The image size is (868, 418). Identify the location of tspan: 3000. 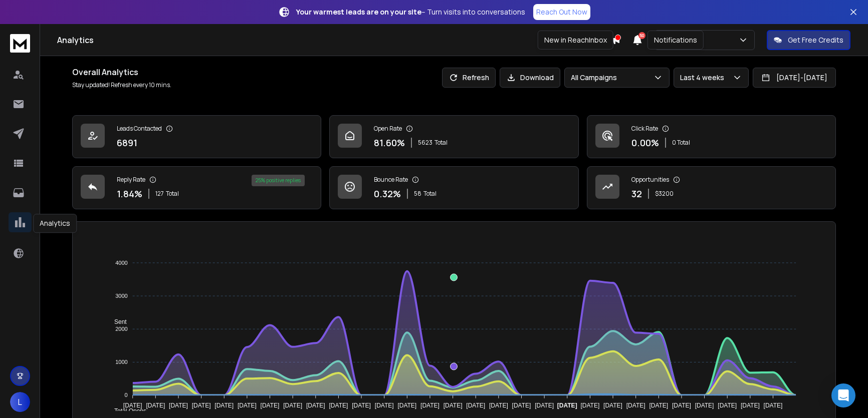
(122, 296).